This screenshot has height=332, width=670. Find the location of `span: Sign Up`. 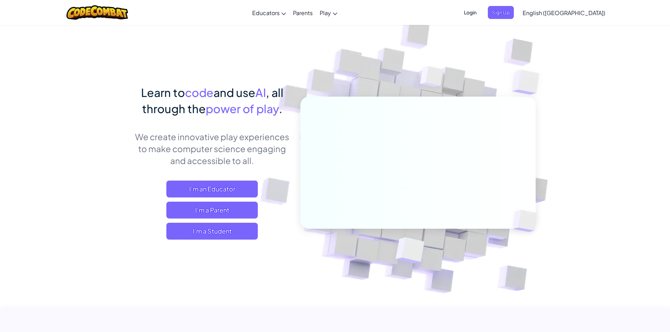

span: Sign Up is located at coordinates (501, 12).